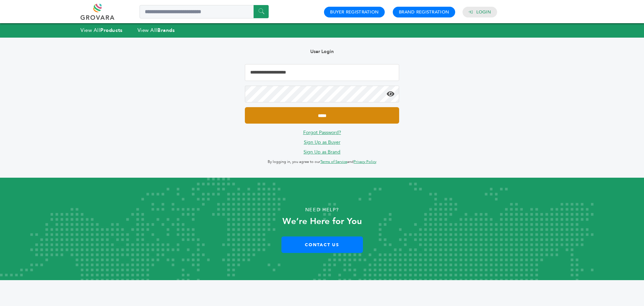 This screenshot has height=306, width=644. Describe the element at coordinates (322, 245) in the screenshot. I see `a: Contact Us` at that location.